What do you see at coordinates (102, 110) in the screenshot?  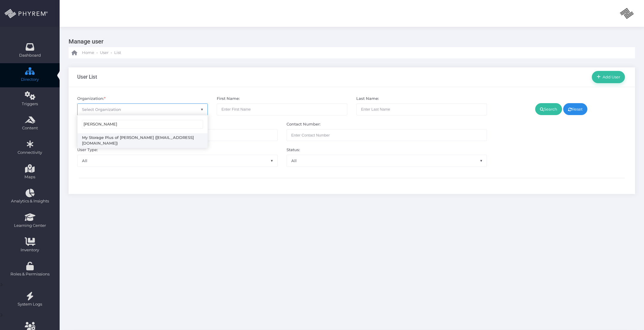 I see `span: Select Organization` at bounding box center [102, 110].